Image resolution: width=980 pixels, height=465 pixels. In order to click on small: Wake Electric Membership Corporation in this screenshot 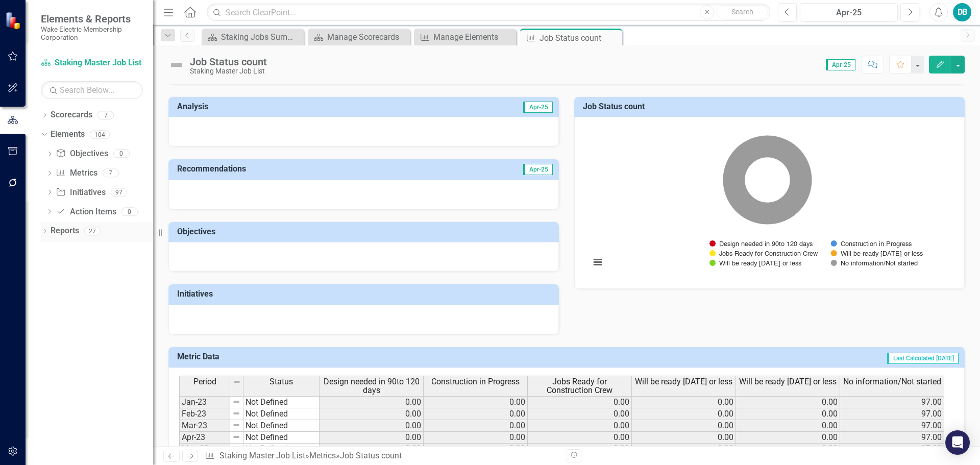, I will do `click(92, 33)`.